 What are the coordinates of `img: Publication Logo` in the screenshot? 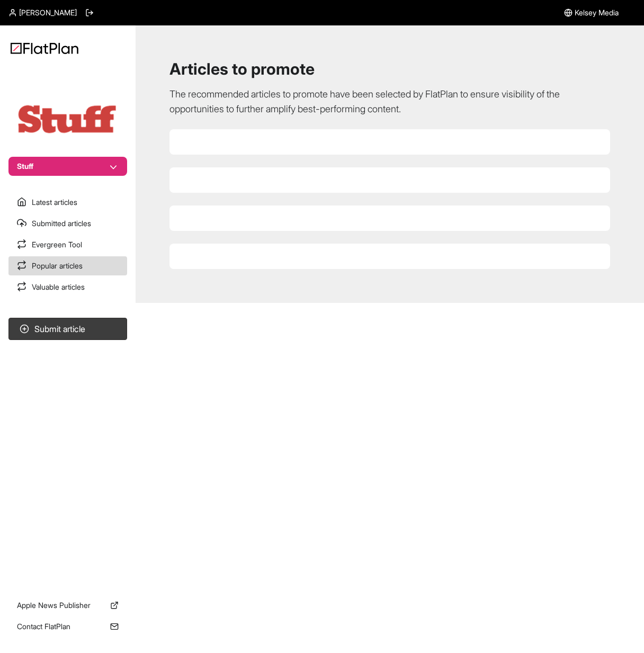 It's located at (68, 119).